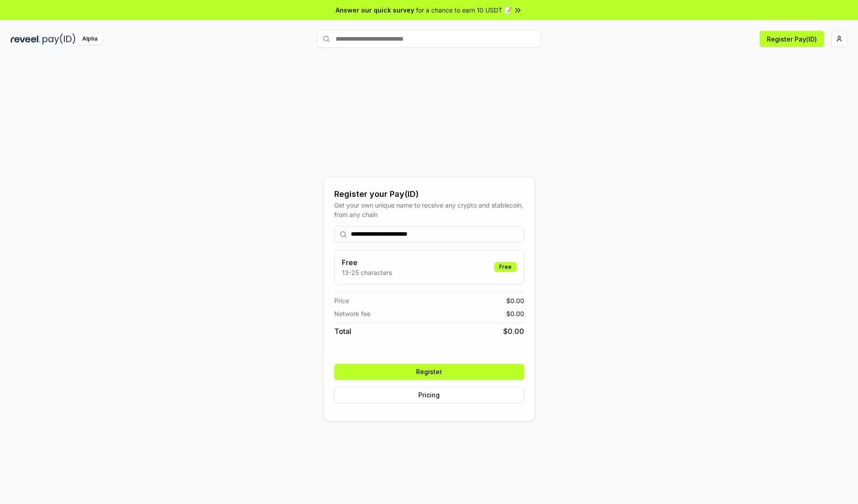 The image size is (858, 504). I want to click on h3: Free, so click(367, 262).